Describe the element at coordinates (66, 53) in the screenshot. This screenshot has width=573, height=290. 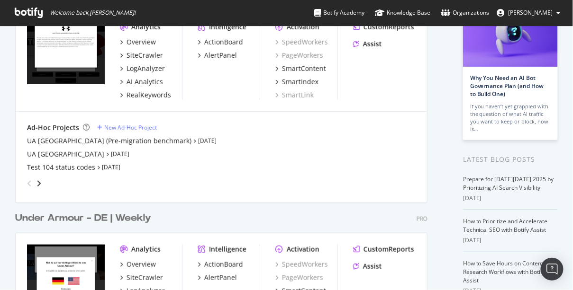
I see `img: www.underarmour.co.uk` at that location.